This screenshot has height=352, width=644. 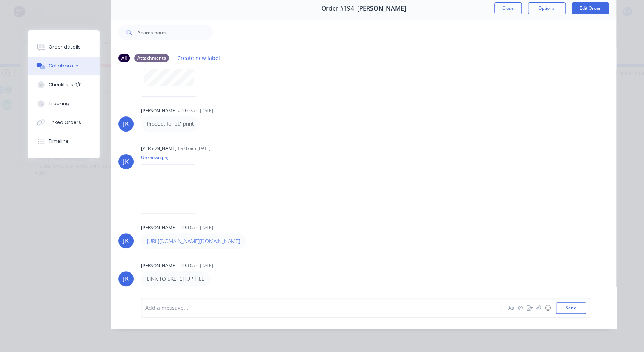 I want to click on button: Collaborate, so click(x=64, y=66).